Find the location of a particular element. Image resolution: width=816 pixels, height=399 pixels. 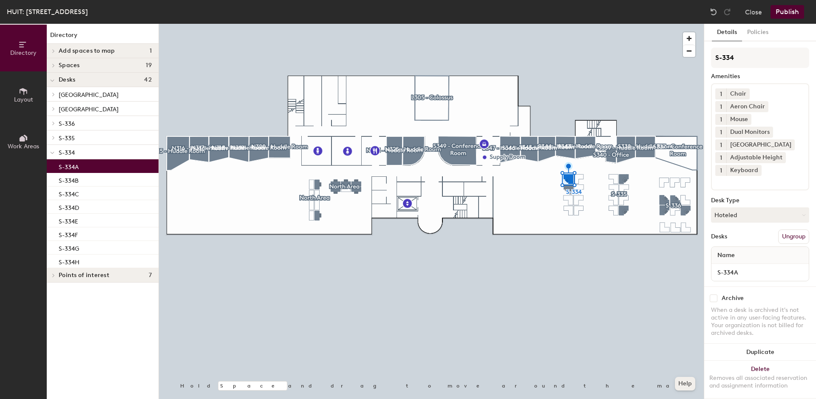

div: Keyboard is located at coordinates (744, 170).